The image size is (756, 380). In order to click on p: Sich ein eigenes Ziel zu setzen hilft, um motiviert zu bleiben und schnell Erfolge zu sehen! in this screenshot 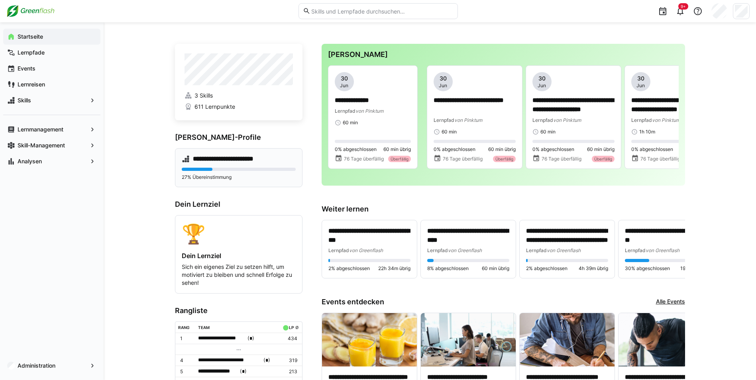, I will do `click(239, 275)`.